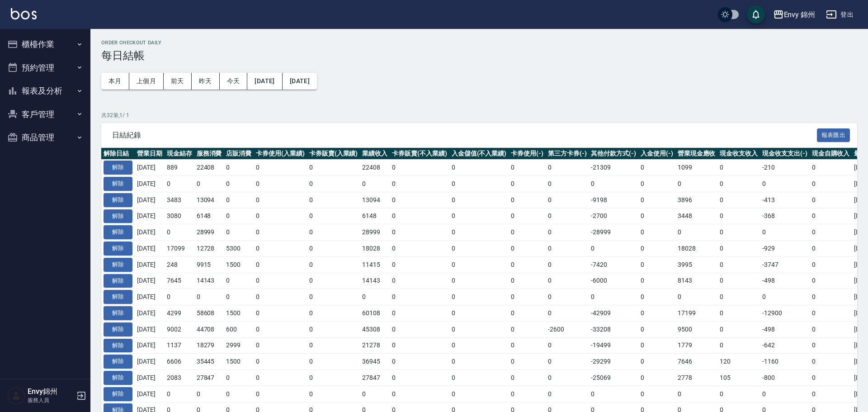 This screenshot has width=868, height=412. Describe the element at coordinates (613, 378) in the screenshot. I see `td: -25069` at that location.